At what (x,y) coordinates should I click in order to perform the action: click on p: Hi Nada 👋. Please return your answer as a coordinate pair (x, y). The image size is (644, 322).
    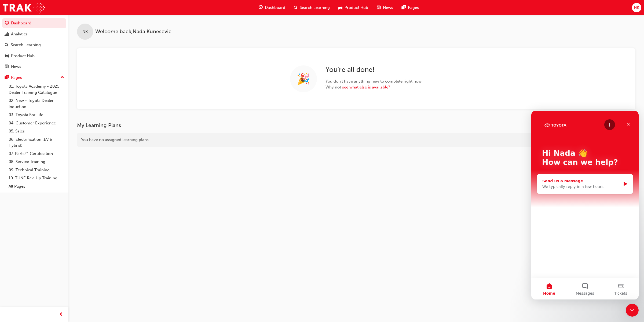
    Looking at the image, I should click on (54, 43).